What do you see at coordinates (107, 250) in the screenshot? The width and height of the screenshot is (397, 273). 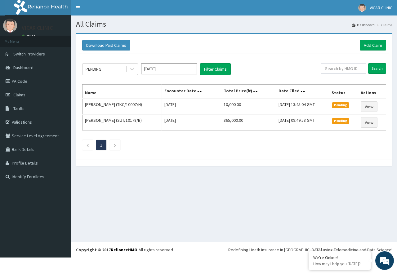 I see `strong: Copyright © 2017 .` at bounding box center [107, 250].